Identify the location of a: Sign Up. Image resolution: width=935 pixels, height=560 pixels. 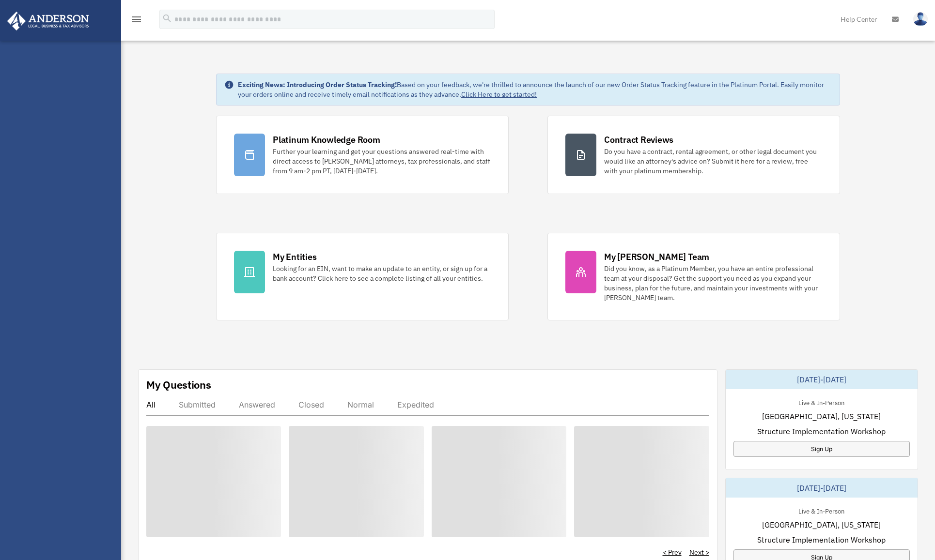
(821, 448).